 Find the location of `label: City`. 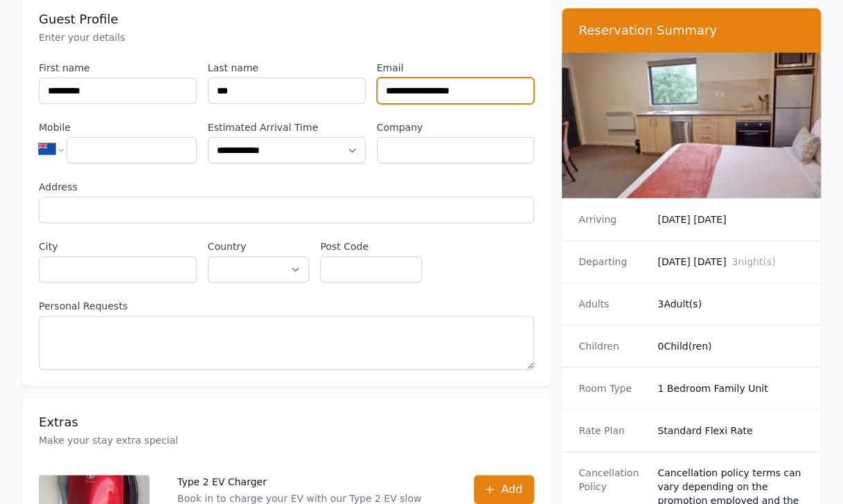

label: City is located at coordinates (118, 246).